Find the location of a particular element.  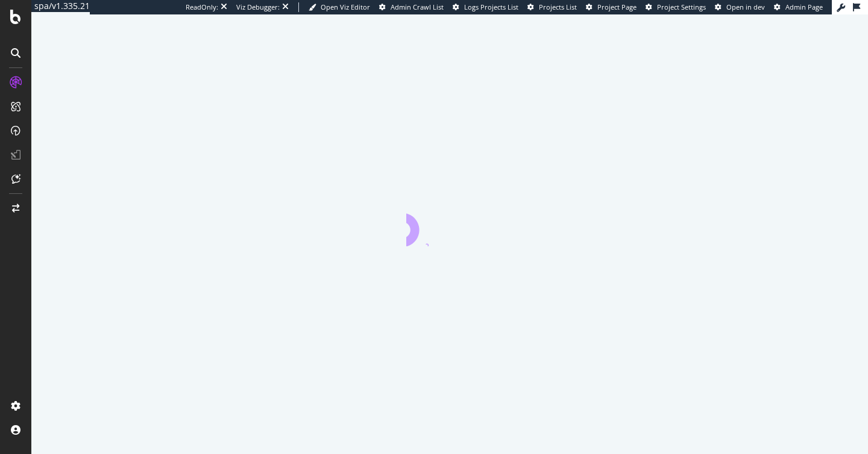

span: Project Settings is located at coordinates (681, 6).